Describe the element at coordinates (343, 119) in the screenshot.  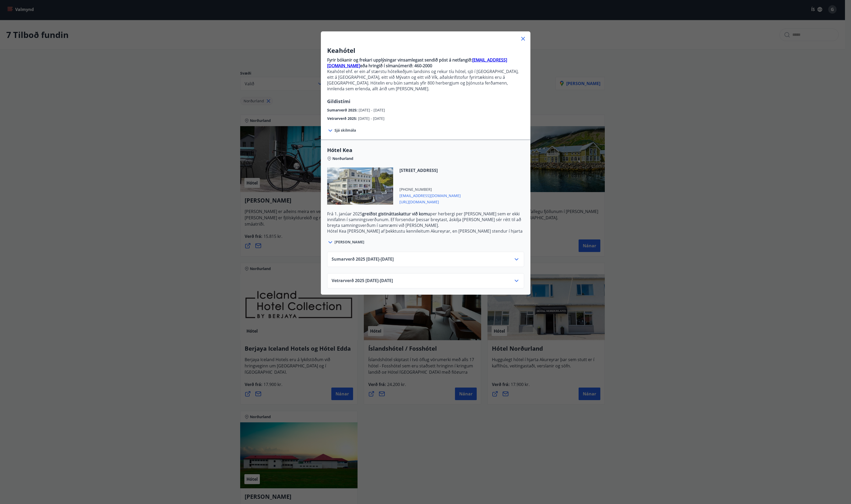
I see `span: Vetrarverð 2025 :` at that location.